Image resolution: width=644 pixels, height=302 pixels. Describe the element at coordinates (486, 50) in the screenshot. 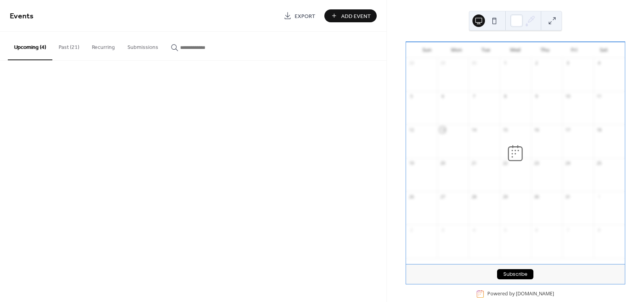

I see `div: Tue` at that location.